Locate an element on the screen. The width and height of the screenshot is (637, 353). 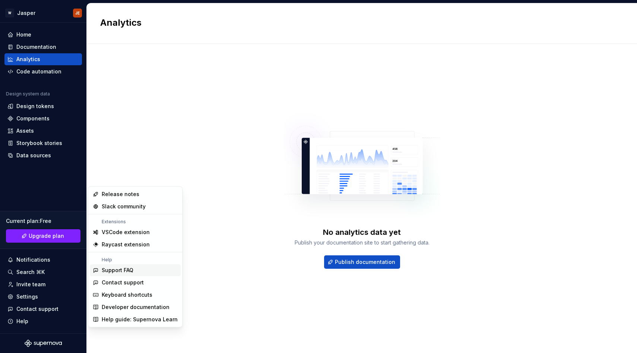
a: Release notes is located at coordinates (135, 194).